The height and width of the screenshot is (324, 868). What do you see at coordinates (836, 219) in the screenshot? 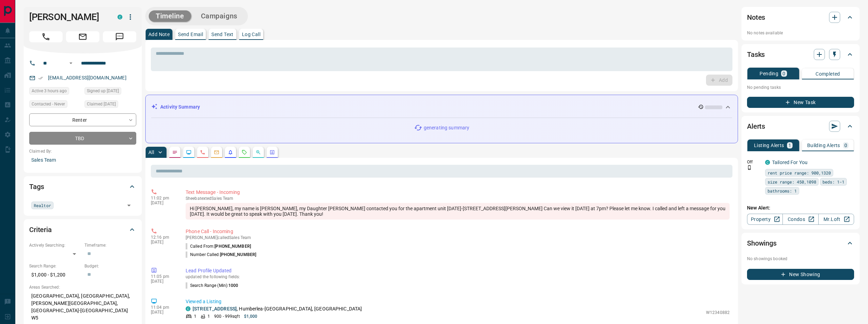
I see `a: Mr.Loft` at bounding box center [836, 219].